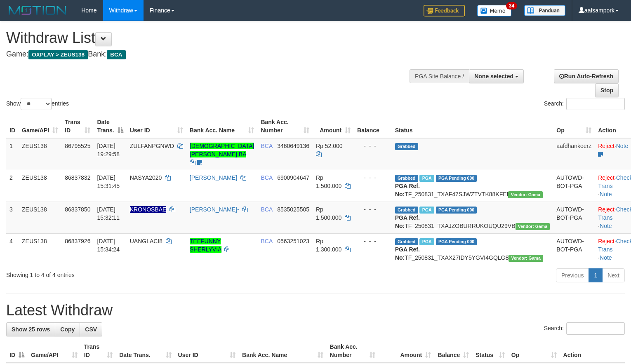  I want to click on span: 86837832, so click(78, 177).